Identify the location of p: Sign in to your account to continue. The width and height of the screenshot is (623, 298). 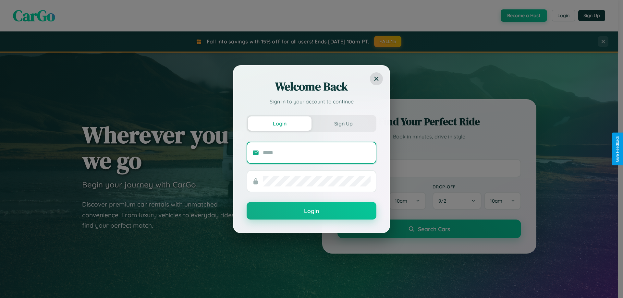
(312, 102).